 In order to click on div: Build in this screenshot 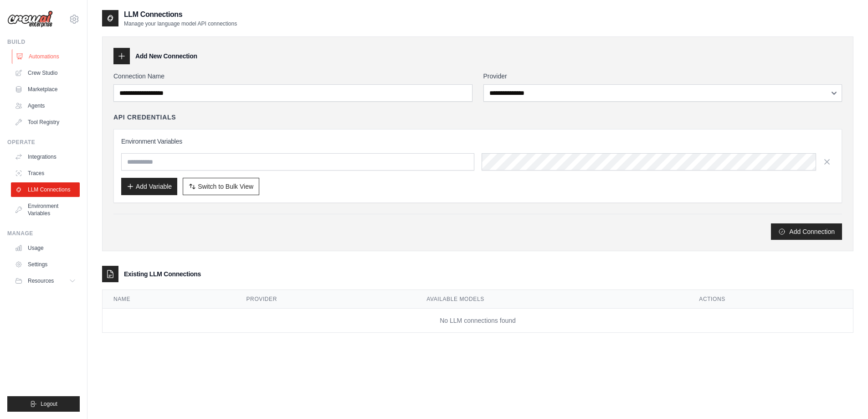, I will do `click(43, 42)`.